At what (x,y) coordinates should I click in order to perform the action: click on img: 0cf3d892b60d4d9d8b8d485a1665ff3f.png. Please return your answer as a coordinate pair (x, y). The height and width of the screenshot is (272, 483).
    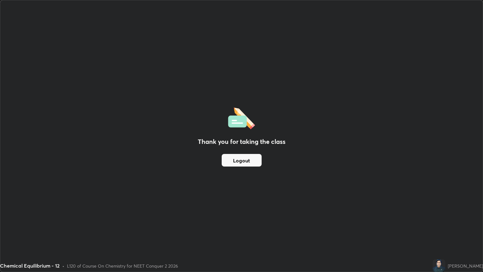
    Looking at the image, I should click on (439, 265).